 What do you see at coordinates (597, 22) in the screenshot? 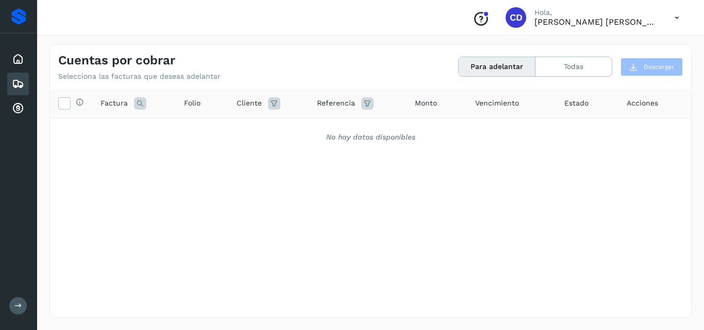
I see `p: CAMILO DAVID MUNGUIA URIBE` at bounding box center [597, 22].